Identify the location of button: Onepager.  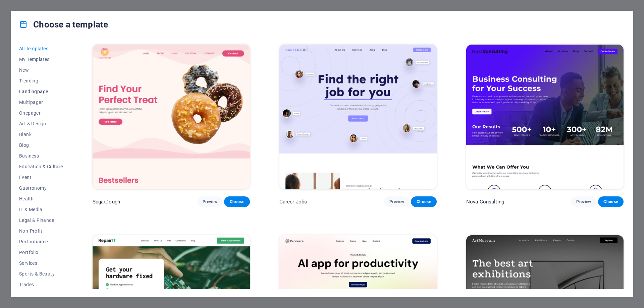
(41, 113).